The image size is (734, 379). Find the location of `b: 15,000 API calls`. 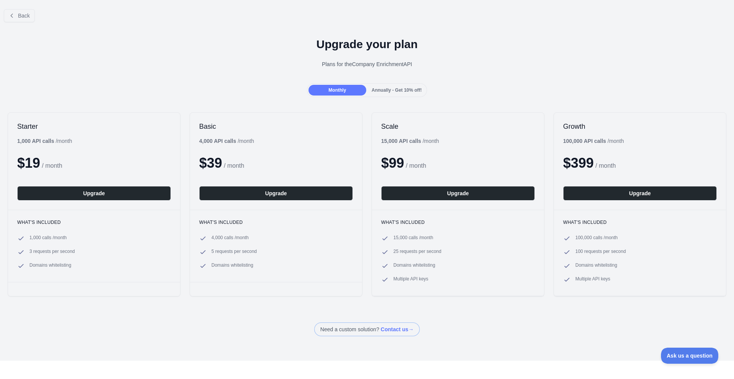

b: 15,000 API calls is located at coordinates (401, 141).